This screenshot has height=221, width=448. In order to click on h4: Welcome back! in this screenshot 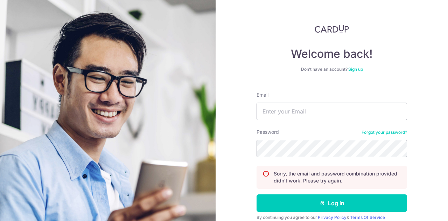, I will do `click(332, 54)`.